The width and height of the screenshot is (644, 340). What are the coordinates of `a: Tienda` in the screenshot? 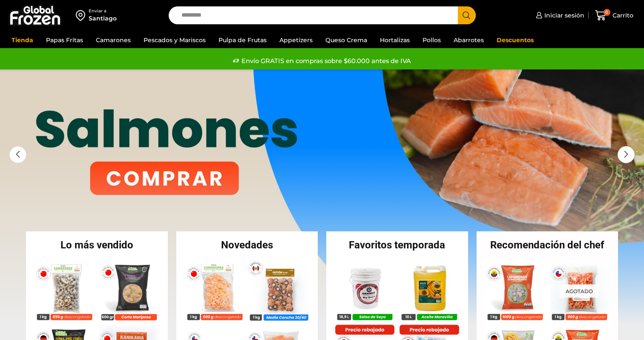 It's located at (22, 40).